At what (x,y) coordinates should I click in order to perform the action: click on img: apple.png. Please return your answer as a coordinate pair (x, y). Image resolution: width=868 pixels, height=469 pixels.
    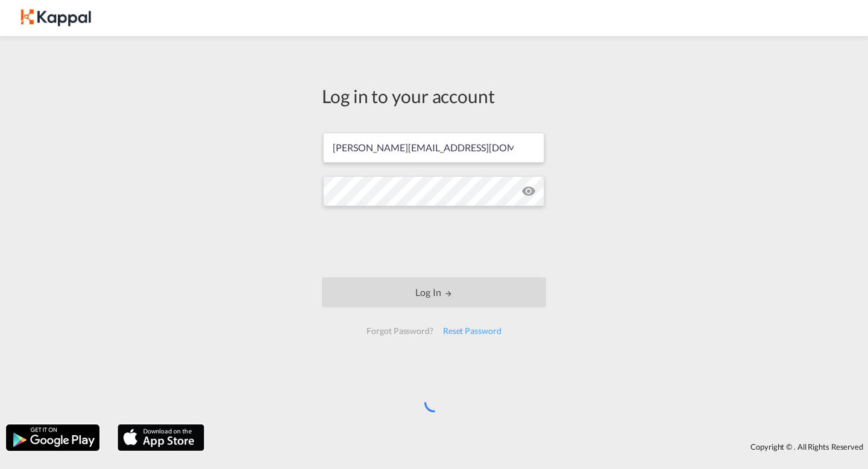
    Looking at the image, I should click on (161, 437).